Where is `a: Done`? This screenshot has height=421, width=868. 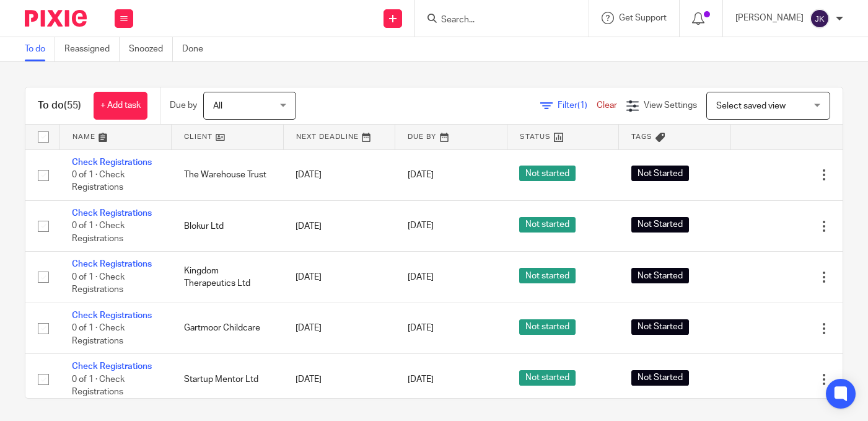 a: Done is located at coordinates (197, 49).